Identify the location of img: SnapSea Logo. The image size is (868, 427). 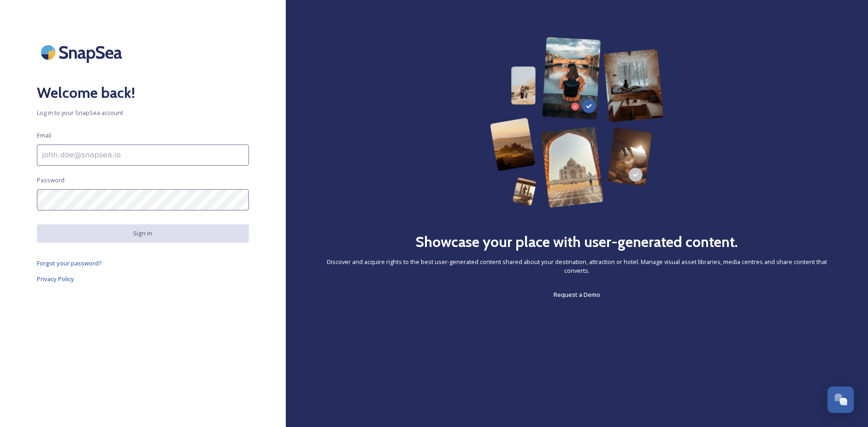
(83, 52).